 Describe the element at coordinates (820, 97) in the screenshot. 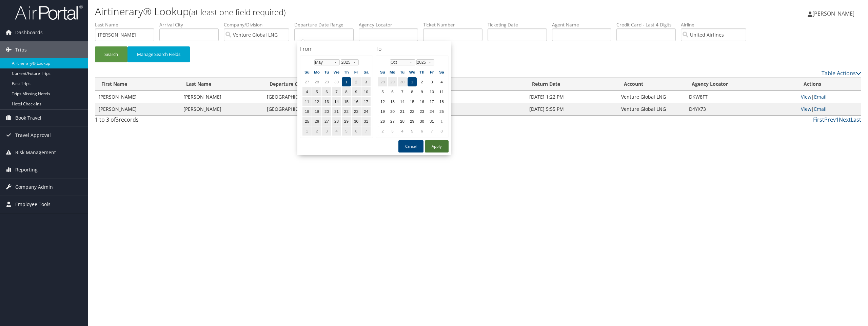

I see `a: Email` at that location.